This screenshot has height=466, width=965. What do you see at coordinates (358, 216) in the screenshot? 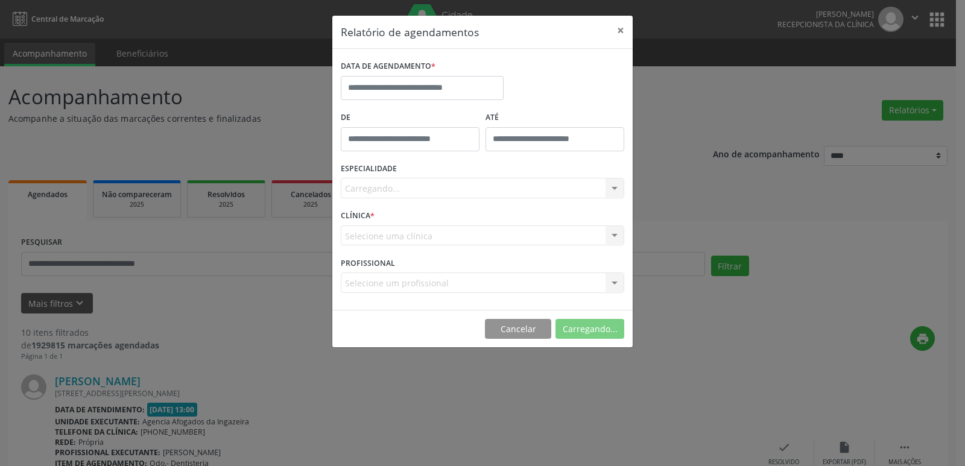
I see `label: CLÍNICA` at bounding box center [358, 216].